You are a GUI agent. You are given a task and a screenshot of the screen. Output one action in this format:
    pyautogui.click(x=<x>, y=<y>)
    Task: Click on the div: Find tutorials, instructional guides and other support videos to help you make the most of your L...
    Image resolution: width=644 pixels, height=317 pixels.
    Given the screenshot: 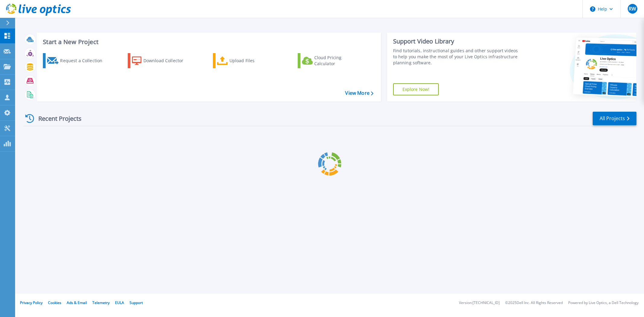 What is the action you would take?
    pyautogui.click(x=457, y=56)
    